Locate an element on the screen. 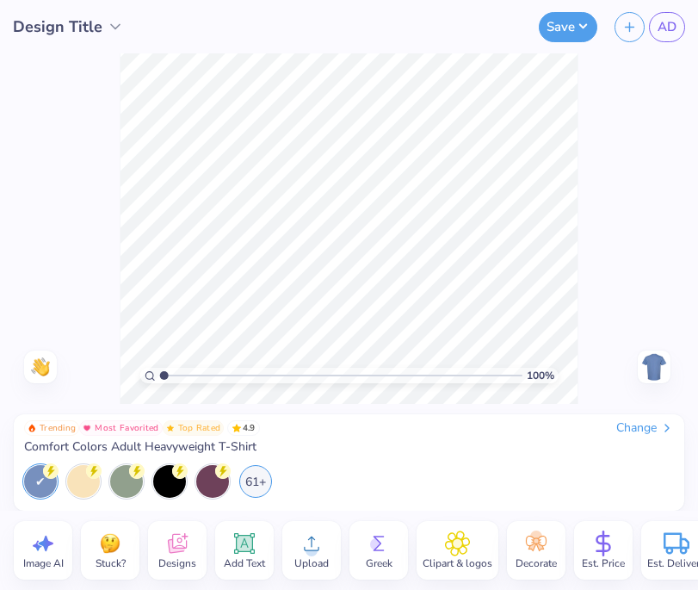  span: 100 % is located at coordinates (541, 375).